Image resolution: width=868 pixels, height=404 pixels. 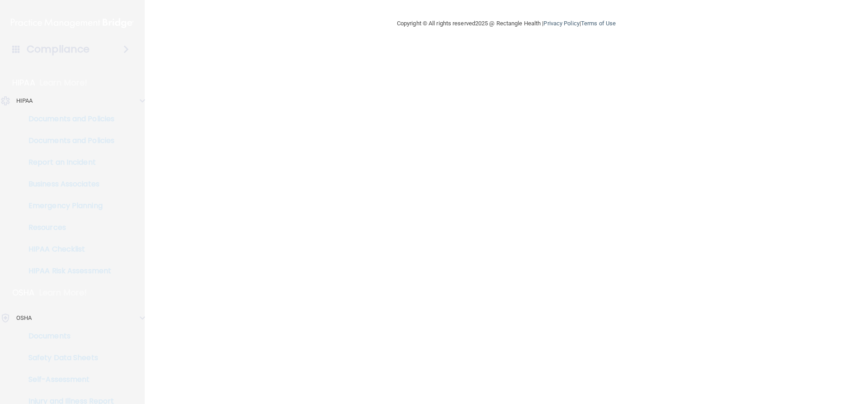 I want to click on p: Report an Incident, so click(x=68, y=163).